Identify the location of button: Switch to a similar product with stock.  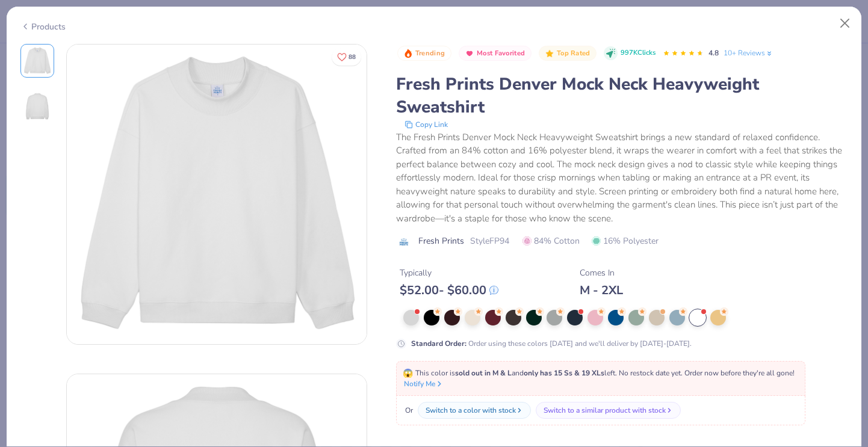
(608, 411).